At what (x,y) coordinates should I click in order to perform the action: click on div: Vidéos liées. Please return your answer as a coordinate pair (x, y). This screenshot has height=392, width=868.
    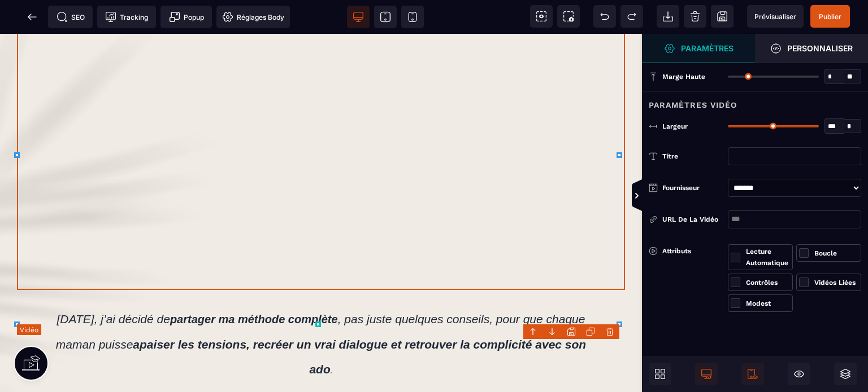
    Looking at the image, I should click on (836, 283).